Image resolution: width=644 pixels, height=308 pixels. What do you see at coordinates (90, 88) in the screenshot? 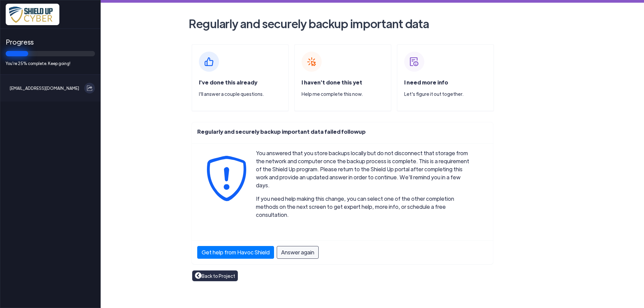
I see `button: Log out` at bounding box center [90, 88].